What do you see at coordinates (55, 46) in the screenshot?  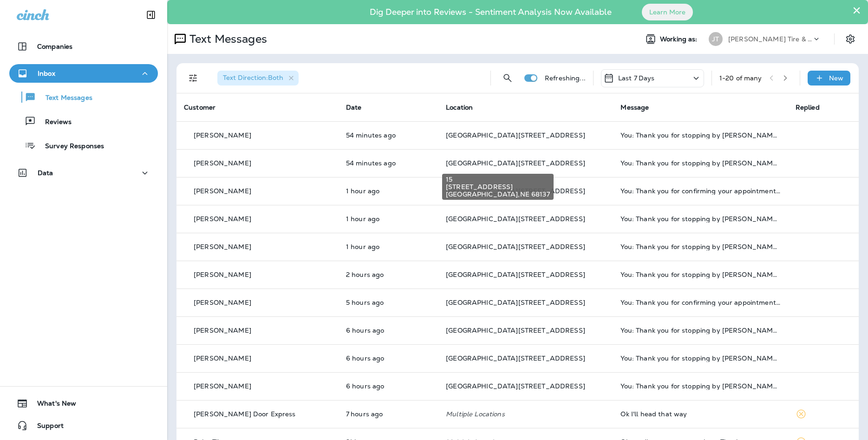 I see `p: Companies` at bounding box center [55, 46].